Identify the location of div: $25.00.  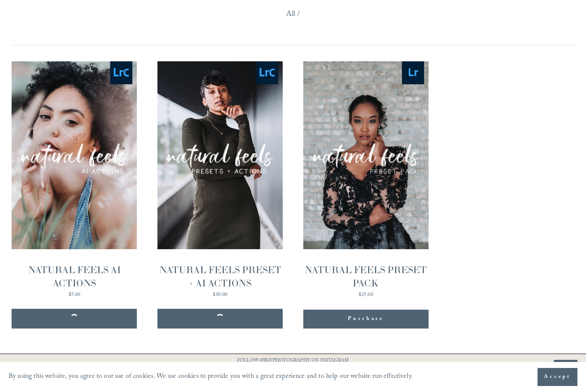
(366, 295).